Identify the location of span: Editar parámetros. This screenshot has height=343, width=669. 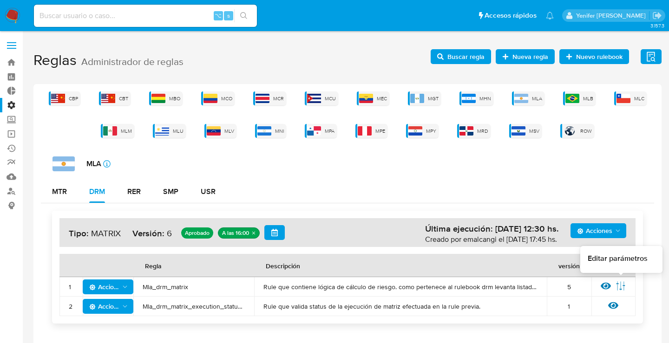
(617, 259).